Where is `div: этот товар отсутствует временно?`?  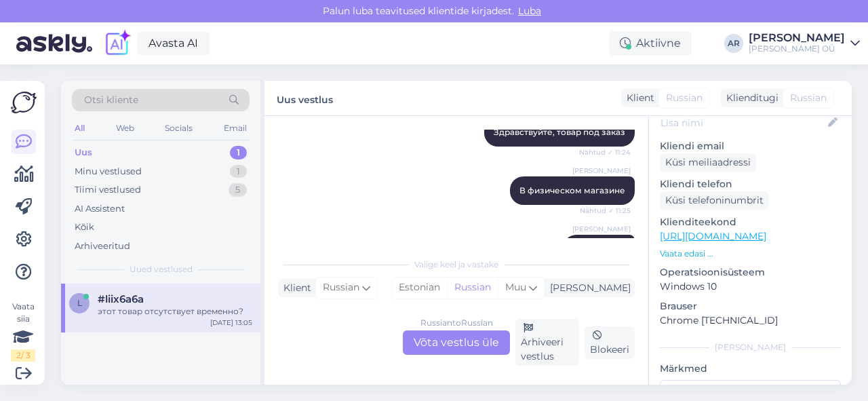
div: этот товар отсутствует временно? is located at coordinates (175, 311).